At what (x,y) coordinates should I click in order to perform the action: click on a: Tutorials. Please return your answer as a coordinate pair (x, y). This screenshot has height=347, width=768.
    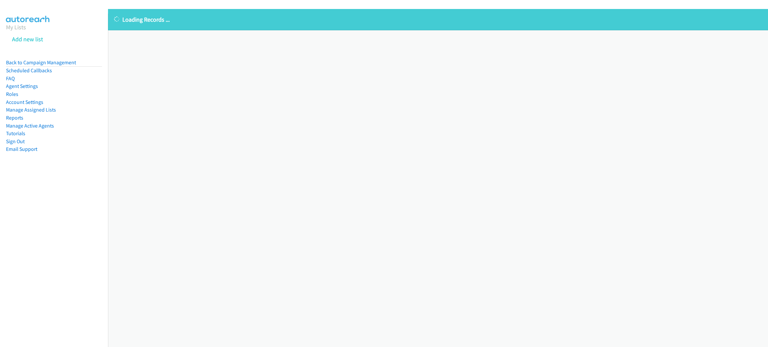
    Looking at the image, I should click on (16, 133).